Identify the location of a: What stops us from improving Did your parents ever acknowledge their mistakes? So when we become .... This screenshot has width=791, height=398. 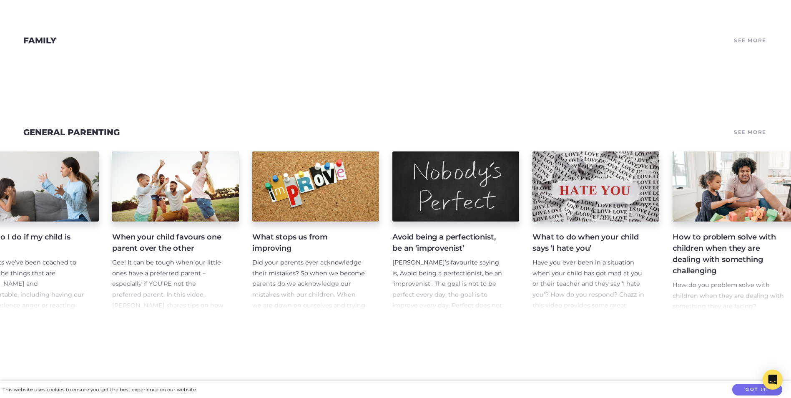
(316, 231).